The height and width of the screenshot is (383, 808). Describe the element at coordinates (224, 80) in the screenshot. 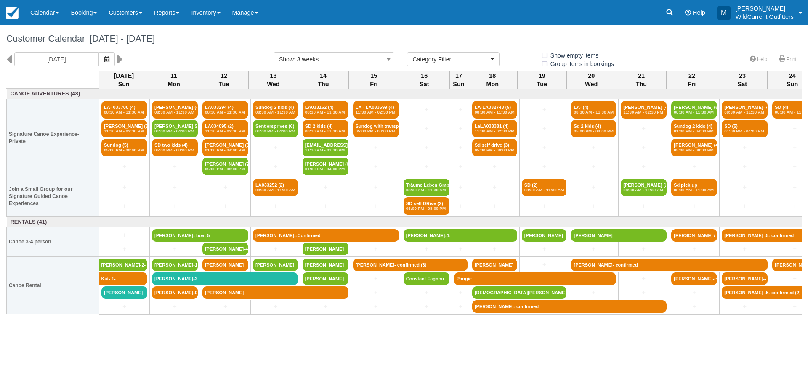

I see `th: 12 Tue` at that location.